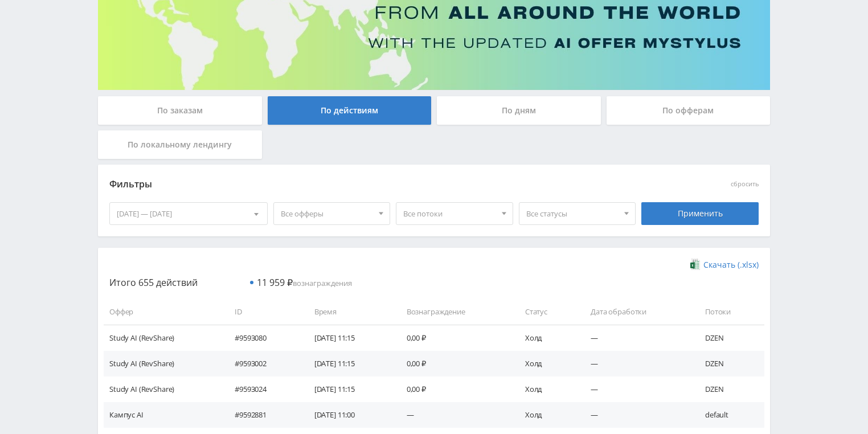 This screenshot has width=868, height=434. I want to click on span: Все потоки, so click(450, 214).